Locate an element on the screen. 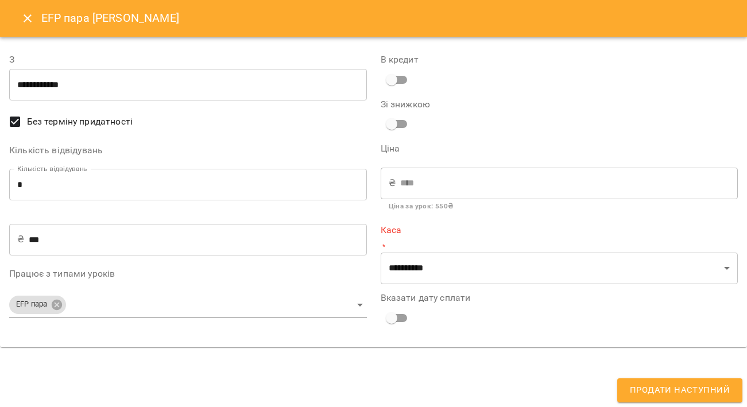 The image size is (747, 407). span: Продати наступний is located at coordinates (680, 391).